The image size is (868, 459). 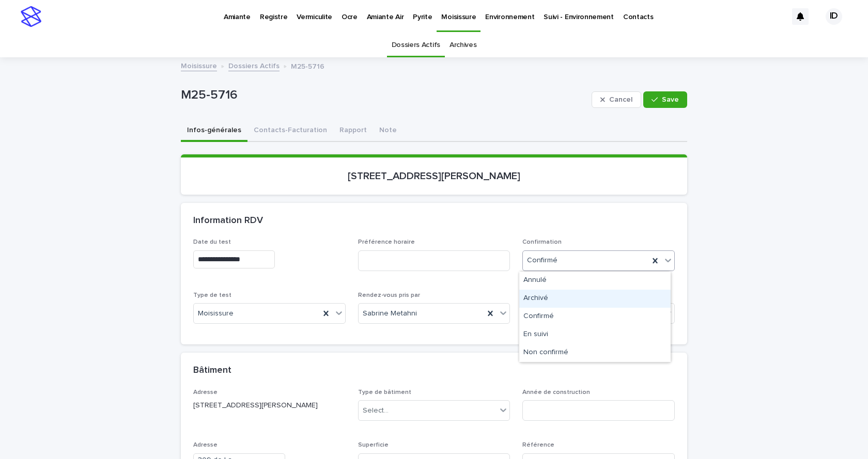 I want to click on span: Confirmation, so click(x=542, y=242).